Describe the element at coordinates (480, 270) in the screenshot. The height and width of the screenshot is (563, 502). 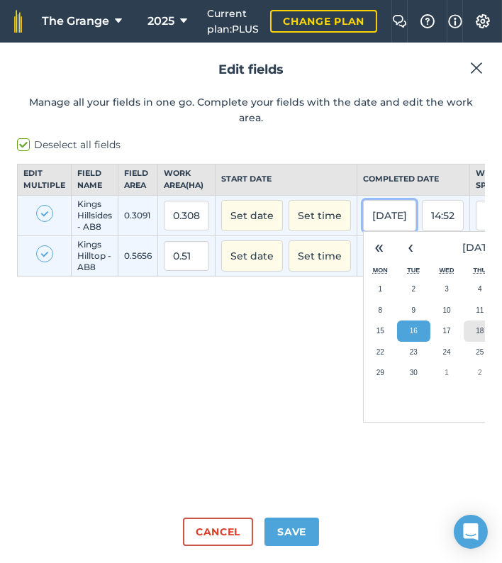
I see `abbr: Thursday` at that location.